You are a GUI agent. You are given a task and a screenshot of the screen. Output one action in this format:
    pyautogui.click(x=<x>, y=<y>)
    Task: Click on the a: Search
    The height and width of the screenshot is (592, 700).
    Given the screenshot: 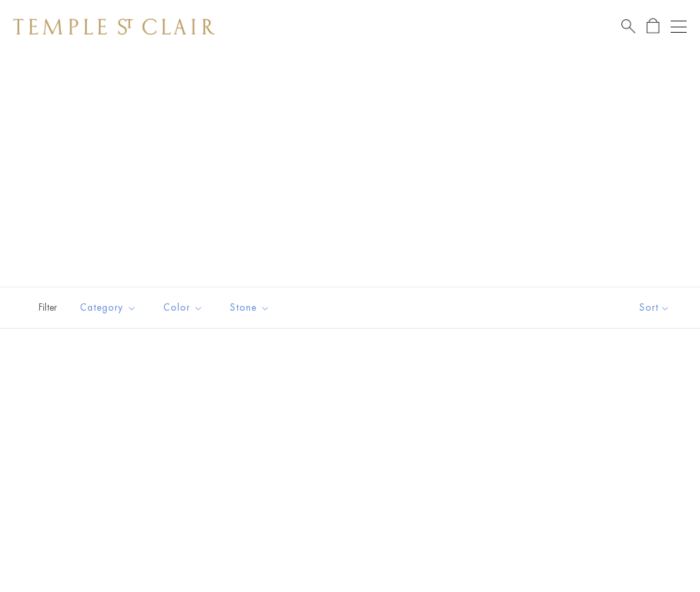 What is the action you would take?
    pyautogui.click(x=628, y=26)
    